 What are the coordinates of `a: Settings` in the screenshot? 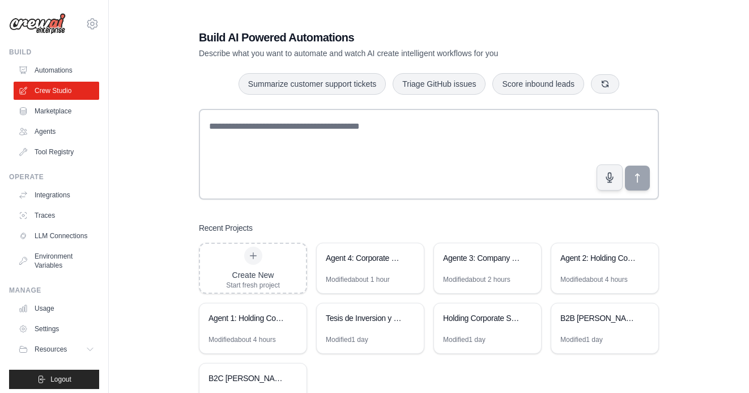 It's located at (56, 329).